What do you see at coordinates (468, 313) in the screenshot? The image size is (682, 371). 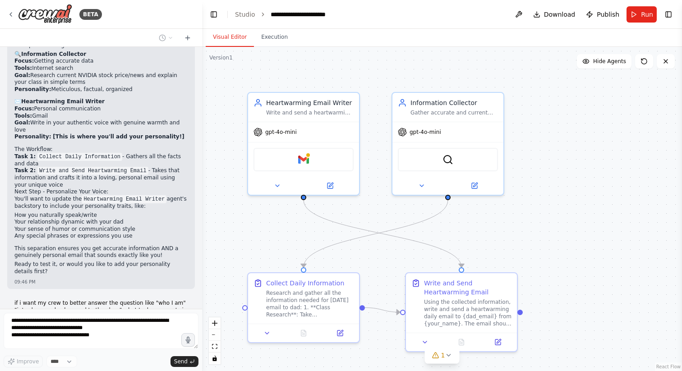 I see `div: Using the collected information, write and send a heartwarming daily email to {dad_email} from {y...` at bounding box center [468, 313].